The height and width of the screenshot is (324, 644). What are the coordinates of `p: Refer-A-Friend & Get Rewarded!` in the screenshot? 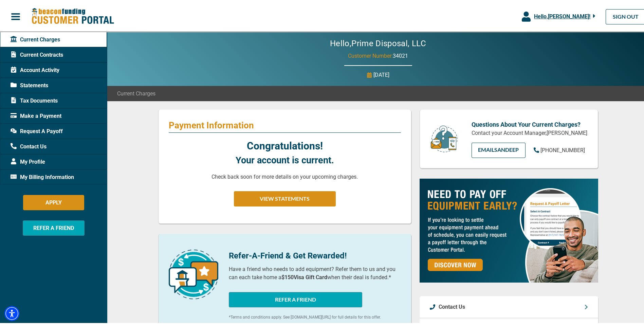 It's located at (314, 254).